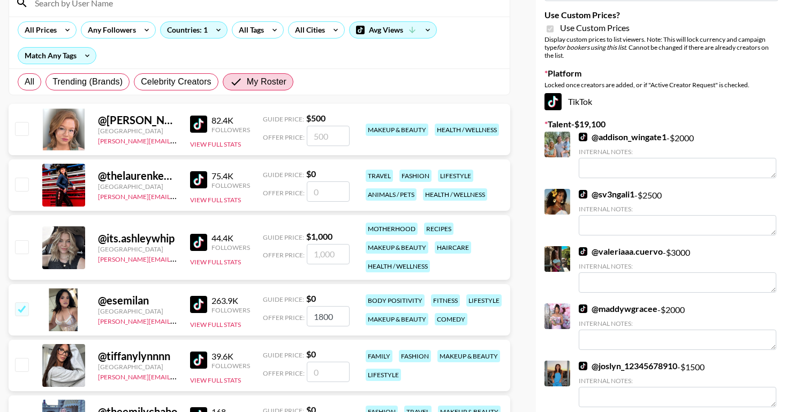 The height and width of the screenshot is (412, 787). What do you see at coordinates (267, 82) in the screenshot?
I see `span: My Roster` at bounding box center [267, 82].